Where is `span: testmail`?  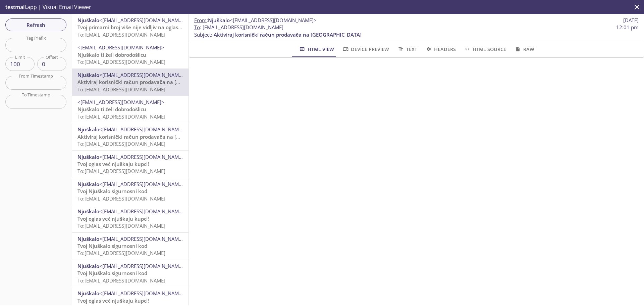
span: testmail is located at coordinates (15, 7).